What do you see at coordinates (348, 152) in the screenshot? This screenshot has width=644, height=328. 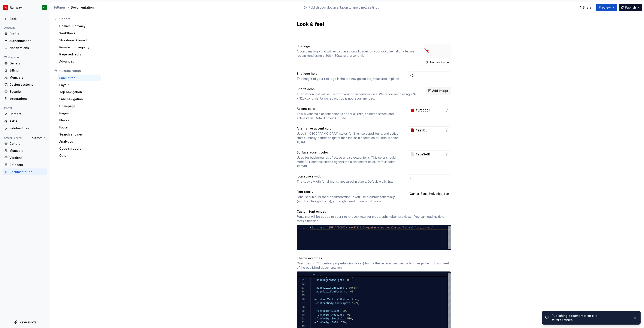 I see `div: Surface accent color` at bounding box center [348, 152].